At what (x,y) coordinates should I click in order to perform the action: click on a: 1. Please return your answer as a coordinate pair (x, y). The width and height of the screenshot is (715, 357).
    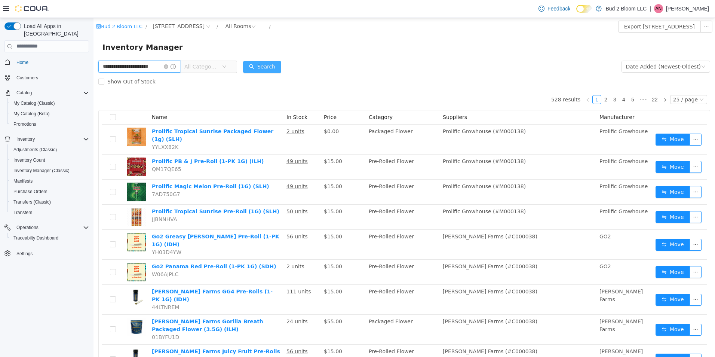
    Looking at the image, I should click on (503, 81).